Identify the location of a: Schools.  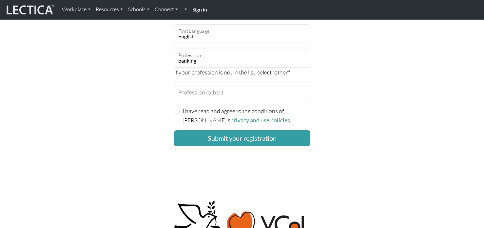
(139, 9).